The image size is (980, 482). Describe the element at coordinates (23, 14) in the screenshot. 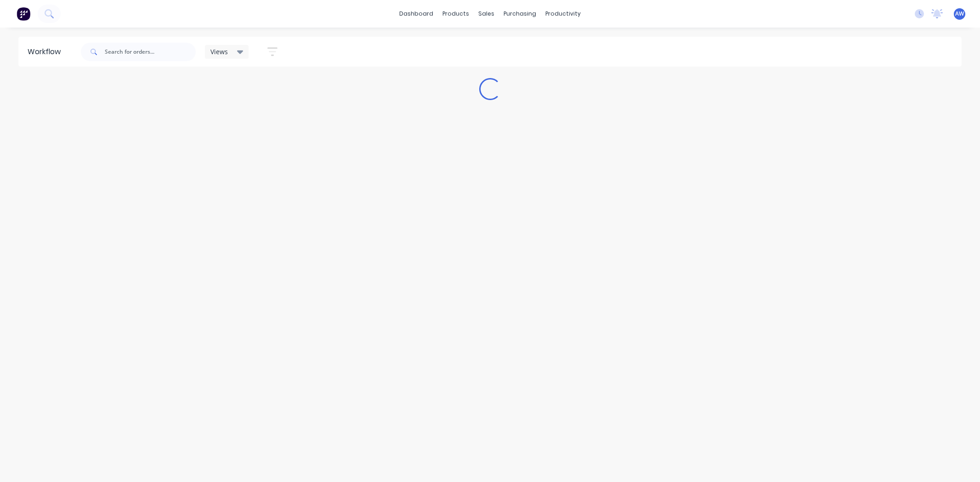

I see `img: Factory` at that location.